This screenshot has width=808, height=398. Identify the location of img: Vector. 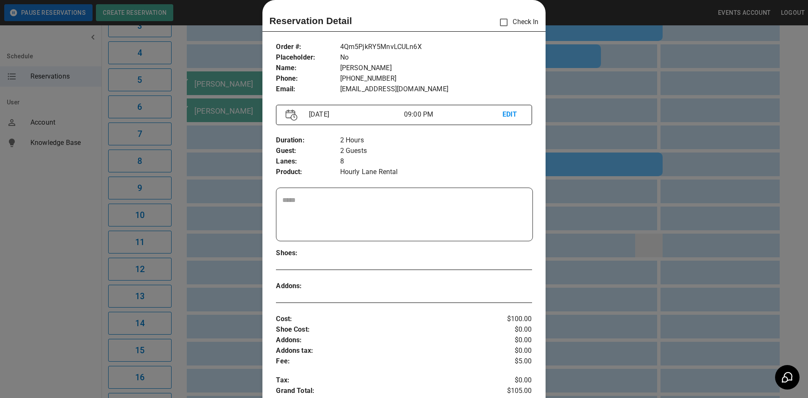
(291, 115).